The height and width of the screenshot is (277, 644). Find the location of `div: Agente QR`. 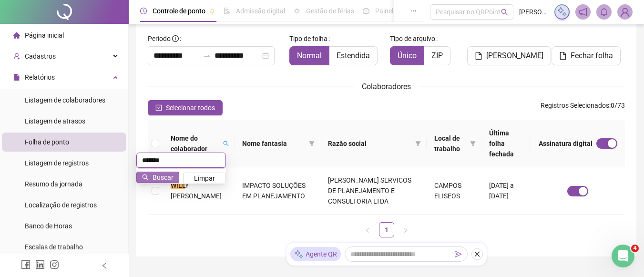

div: Agente QR is located at coordinates (316, 254).